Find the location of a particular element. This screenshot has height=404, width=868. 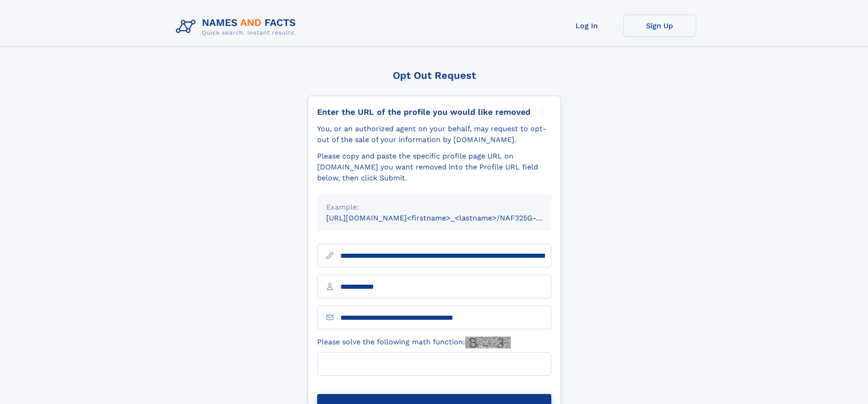

a: Log In is located at coordinates (587, 26).